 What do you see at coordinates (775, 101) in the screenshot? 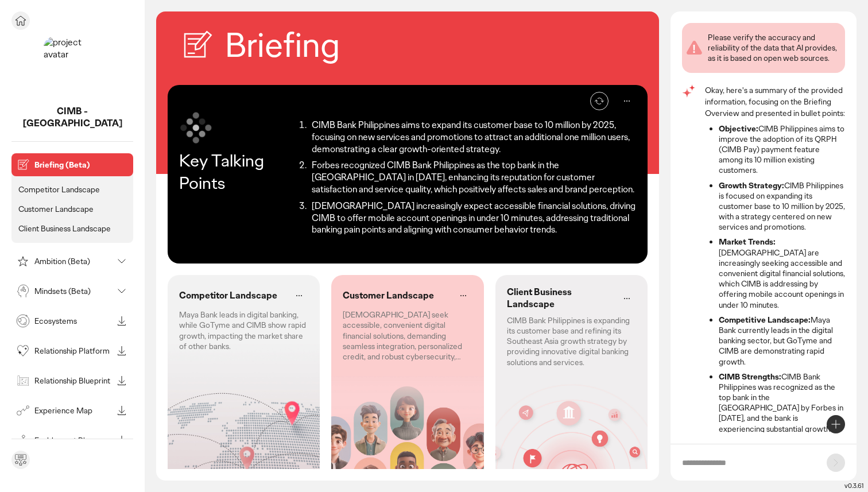
I see `p: Okay, here's a summary of the provided information, focusing on the Briefing Overview and present...` at bounding box center [775, 101].